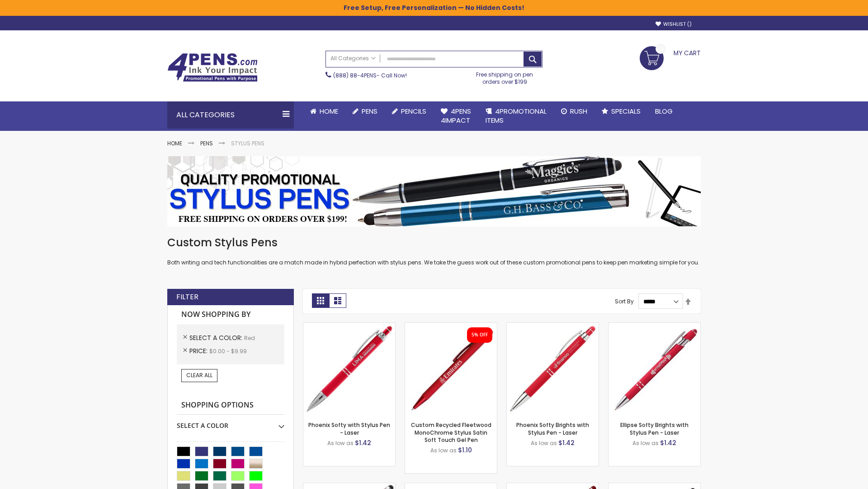 This screenshot has width=868, height=489. What do you see at coordinates (553, 428) in the screenshot?
I see `a: Phoenix Softy Brights with Stylus Pen - Laser` at bounding box center [553, 428].